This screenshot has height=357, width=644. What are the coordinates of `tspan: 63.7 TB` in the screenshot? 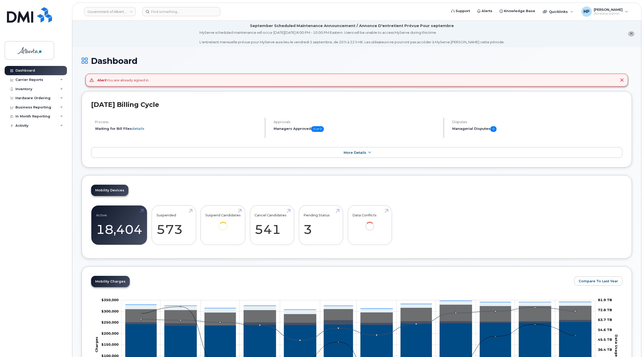 It's located at (605, 320).